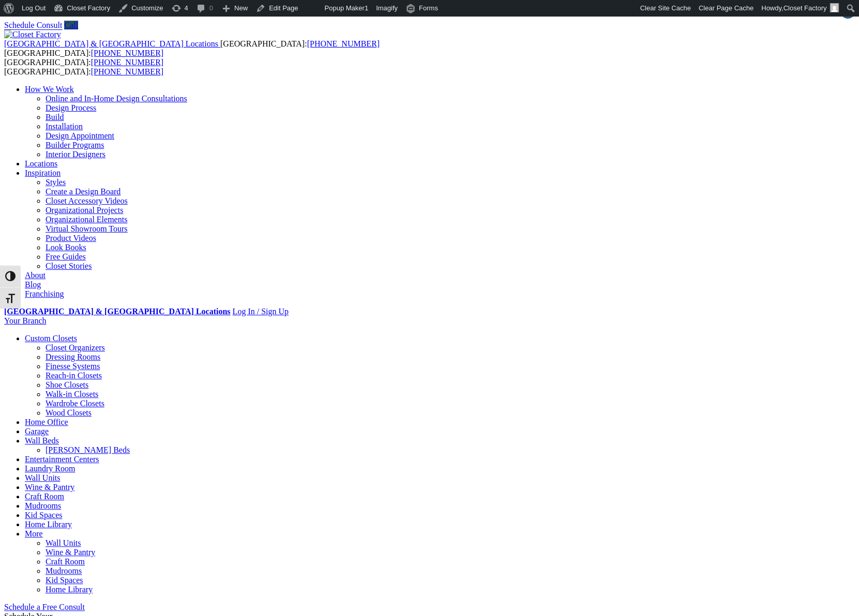 This screenshot has width=859, height=616. Describe the element at coordinates (64, 127) in the screenshot. I see `a: Installation` at that location.